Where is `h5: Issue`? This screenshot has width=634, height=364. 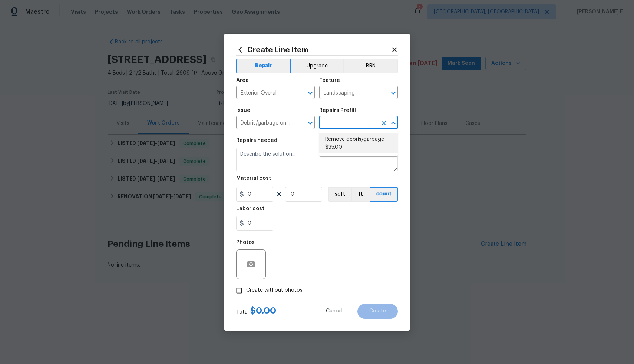 h5: Issue is located at coordinates (244, 111).